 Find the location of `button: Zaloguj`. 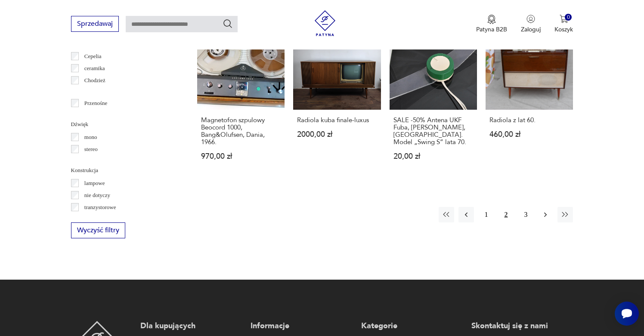

button: Zaloguj is located at coordinates (531, 24).